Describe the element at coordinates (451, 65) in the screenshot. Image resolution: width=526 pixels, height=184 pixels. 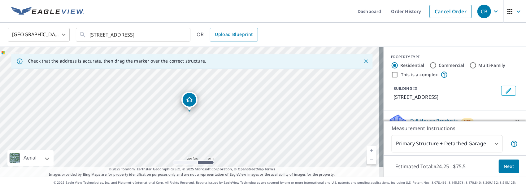
I see `label: Commercial` at that location.